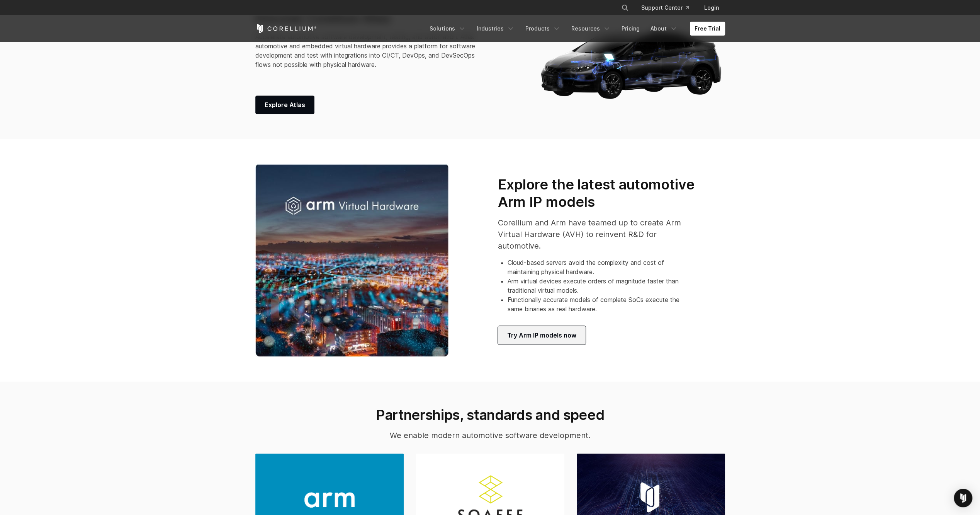 This screenshot has width=980, height=515. What do you see at coordinates (542, 335) in the screenshot?
I see `span: Try Arm IP models now` at bounding box center [542, 335].